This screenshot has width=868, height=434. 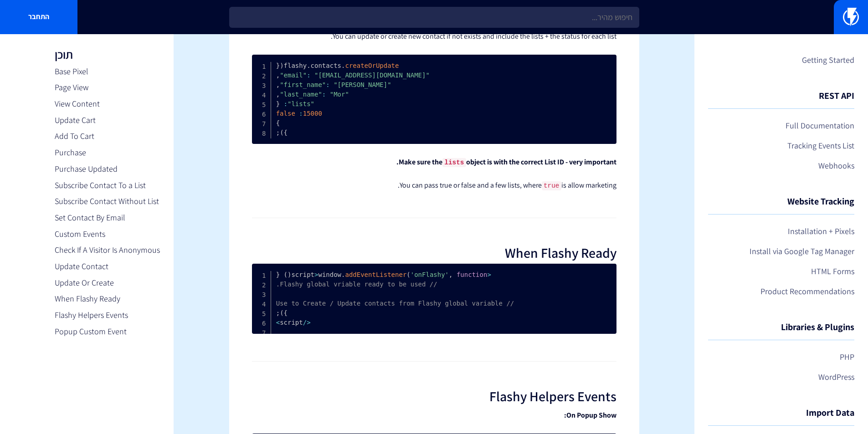 What do you see at coordinates (107, 185) in the screenshot?
I see `a: Subscribe Contact To a List` at bounding box center [107, 185].